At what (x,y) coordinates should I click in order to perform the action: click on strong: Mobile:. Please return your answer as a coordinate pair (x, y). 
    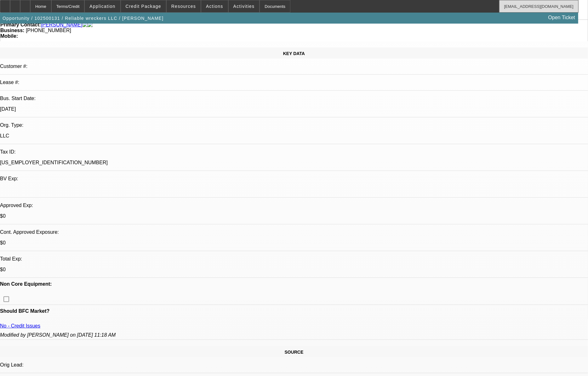
    Looking at the image, I should click on (9, 36).